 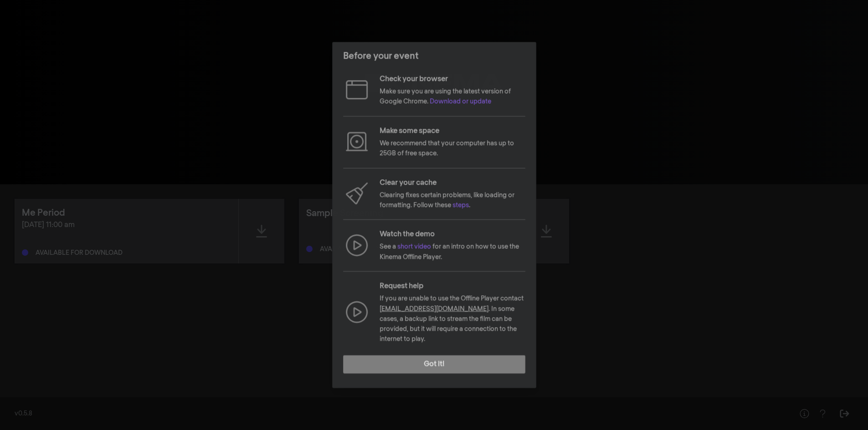 What do you see at coordinates (452, 79) in the screenshot?
I see `p: Check your browser` at bounding box center [452, 79].